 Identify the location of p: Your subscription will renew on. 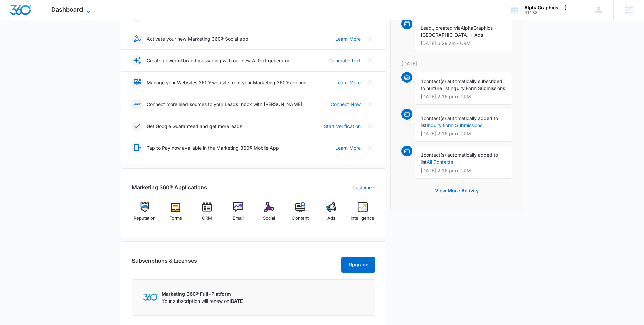
(203, 301).